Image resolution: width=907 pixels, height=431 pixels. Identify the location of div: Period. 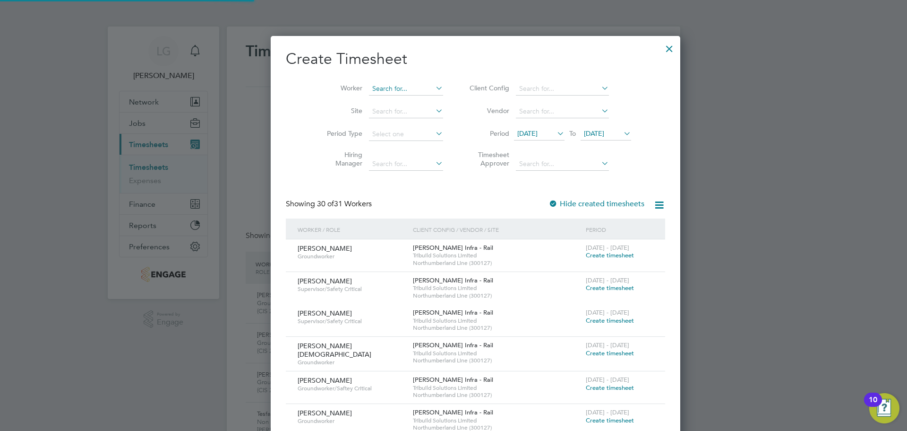
(620, 229).